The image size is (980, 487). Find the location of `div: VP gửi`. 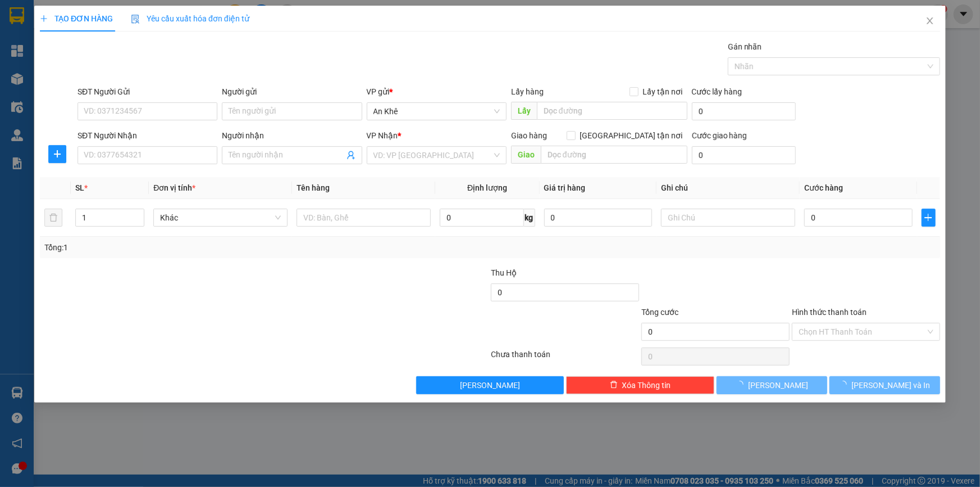

div: VP gửi is located at coordinates (437, 91).